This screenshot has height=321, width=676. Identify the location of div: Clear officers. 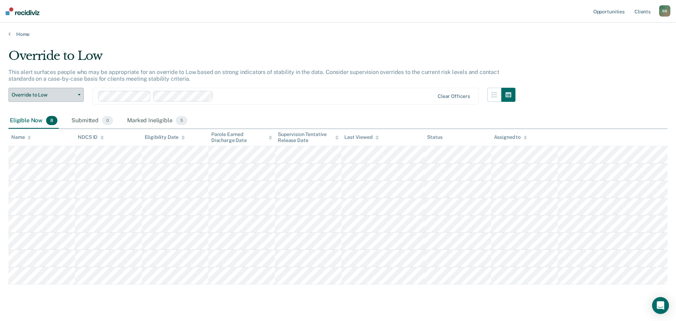
(454, 96).